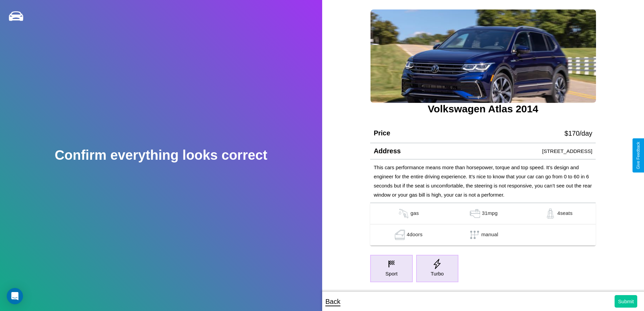 The image size is (644, 311). Describe the element at coordinates (490, 213) in the screenshot. I see `p: 31 mpg` at that location.